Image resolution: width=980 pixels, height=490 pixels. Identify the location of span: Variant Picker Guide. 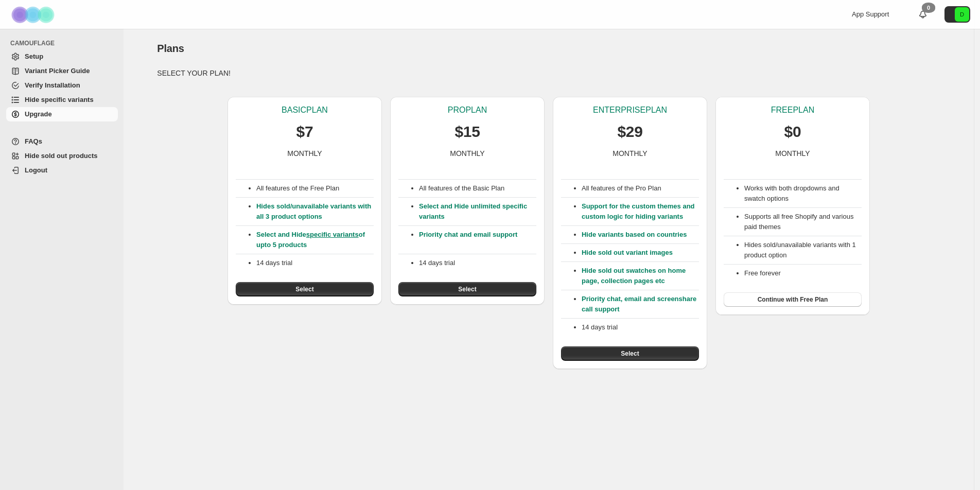
(57, 71).